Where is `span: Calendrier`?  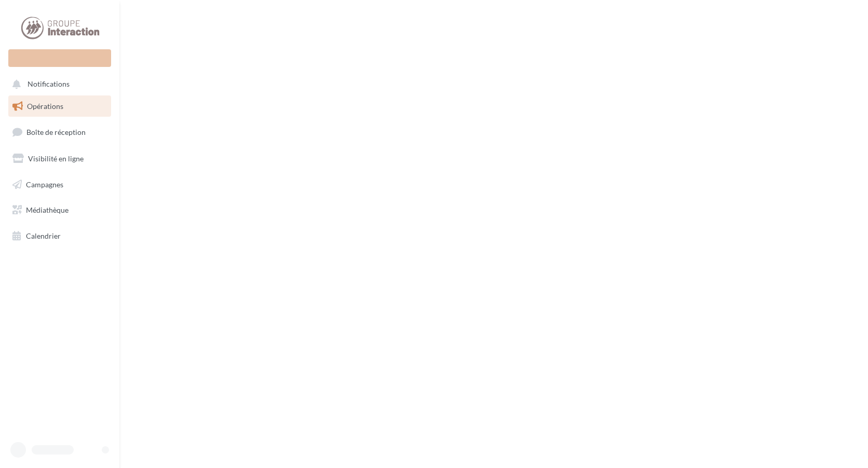 span: Calendrier is located at coordinates (43, 235).